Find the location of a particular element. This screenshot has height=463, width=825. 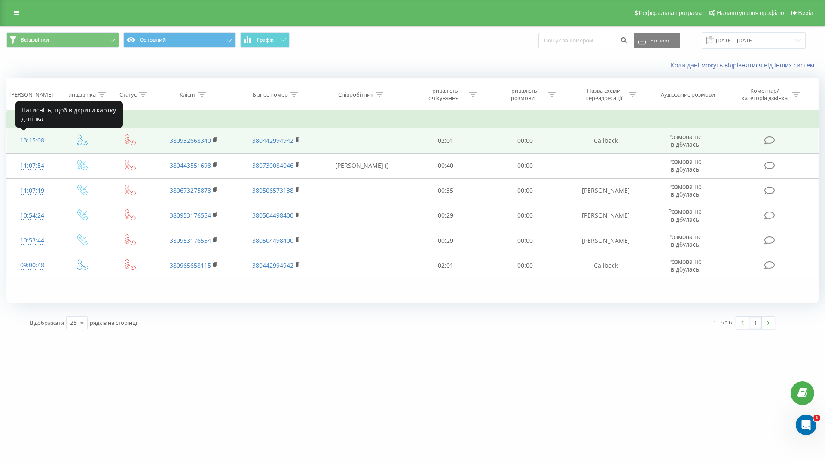

button: Графік is located at coordinates (265, 40).